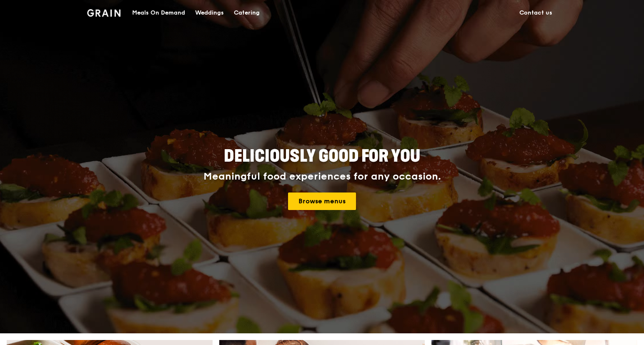 The height and width of the screenshot is (345, 644). Describe the element at coordinates (209, 13) in the screenshot. I see `div: Weddings` at that location.